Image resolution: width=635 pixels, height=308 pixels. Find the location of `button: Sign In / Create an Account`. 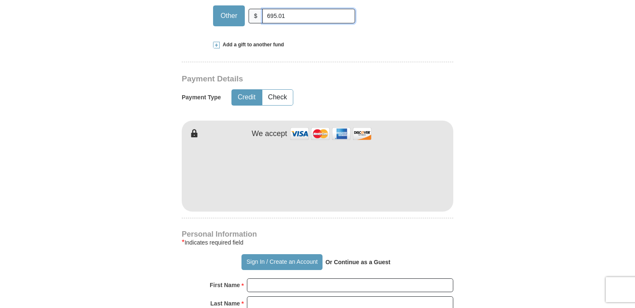

button: Sign In / Create an Account is located at coordinates (281, 262).